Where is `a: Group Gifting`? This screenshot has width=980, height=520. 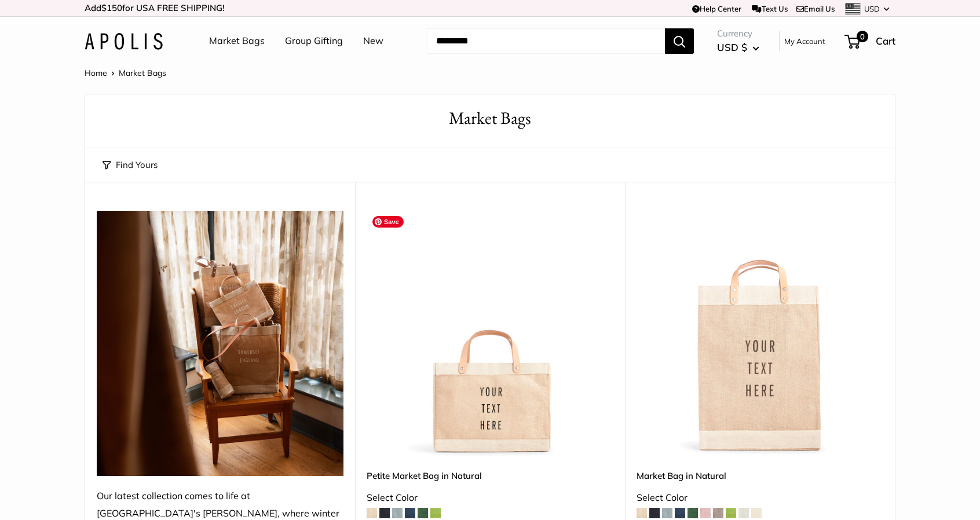
a: Group Gifting is located at coordinates (314, 41).